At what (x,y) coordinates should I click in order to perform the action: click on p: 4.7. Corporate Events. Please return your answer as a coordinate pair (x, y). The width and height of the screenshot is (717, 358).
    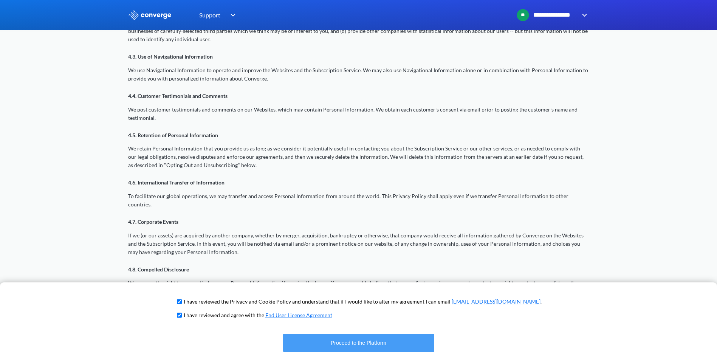
    Looking at the image, I should click on (359, 222).